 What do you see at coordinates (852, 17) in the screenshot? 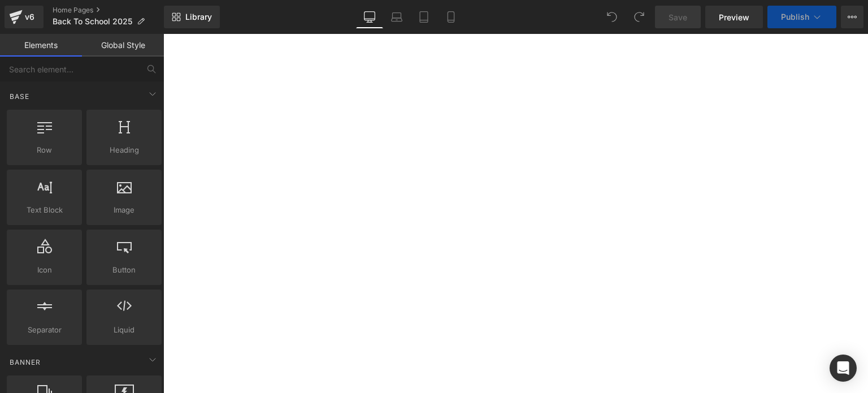
I see `button: More` at bounding box center [852, 17].